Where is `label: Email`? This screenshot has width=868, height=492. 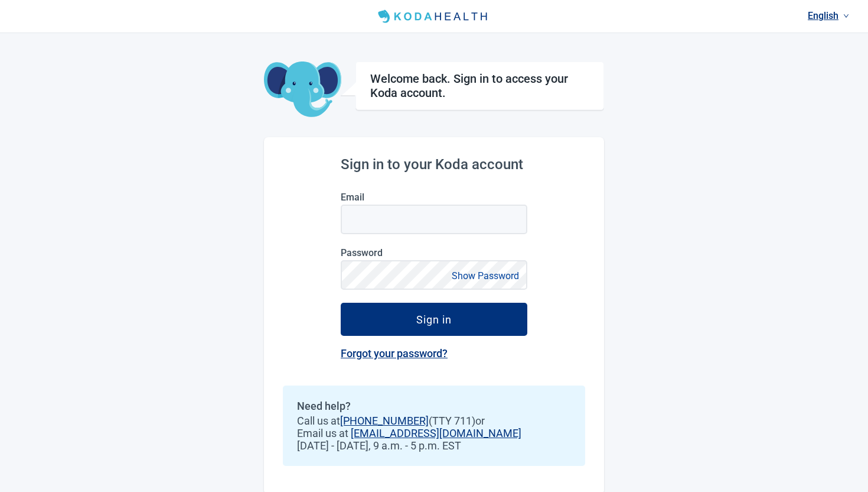
label: Email is located at coordinates (434, 197).